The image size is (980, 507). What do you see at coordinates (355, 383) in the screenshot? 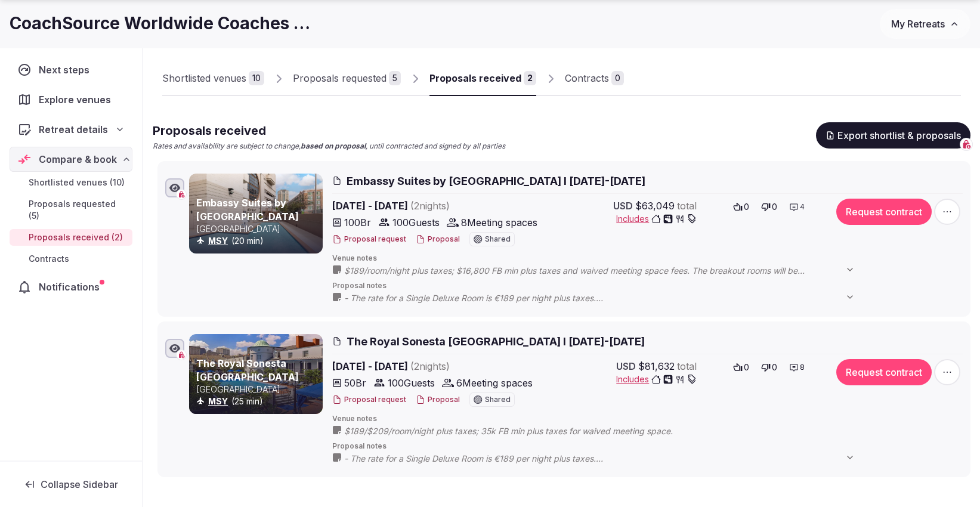
I see `span: 50 Br` at bounding box center [355, 383].